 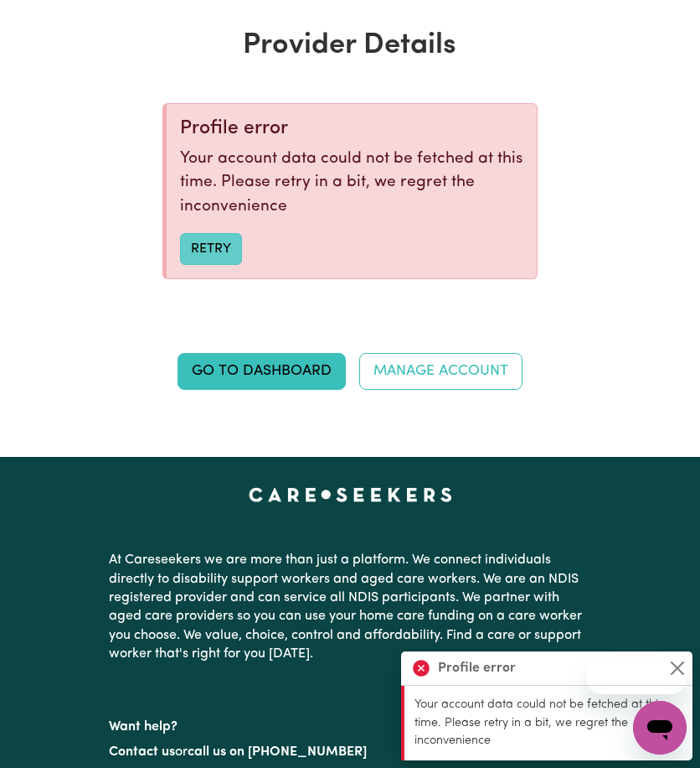 I want to click on h1: Provider Details, so click(x=350, y=45).